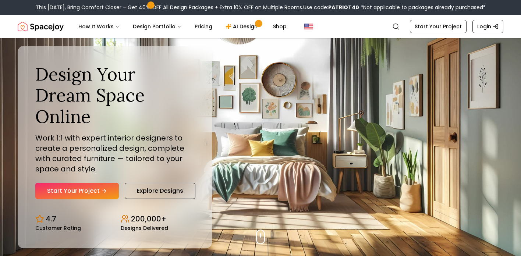 The height and width of the screenshot is (256, 521). Describe the element at coordinates (58, 228) in the screenshot. I see `small: Customer Rating` at that location.